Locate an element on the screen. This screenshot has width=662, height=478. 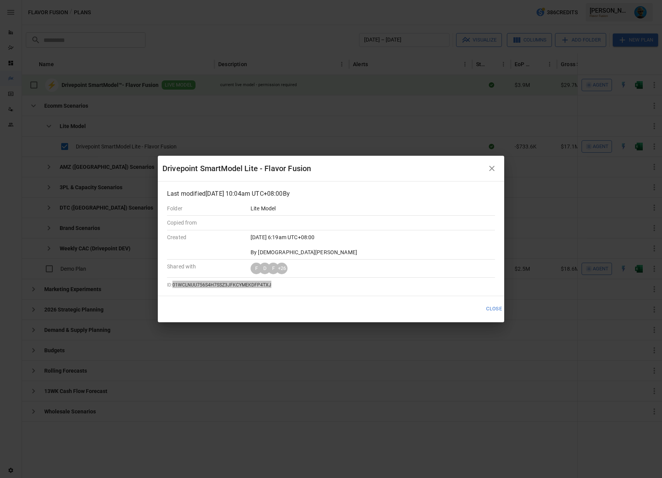
div: Drivepoint SmartModel Lite - Flavor Fusion is located at coordinates (323, 169).